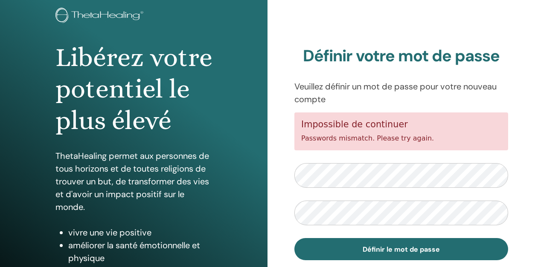  What do you see at coordinates (401, 93) in the screenshot?
I see `p: Veuillez définir un mot de passe pour votre nouveau compte` at bounding box center [401, 93].